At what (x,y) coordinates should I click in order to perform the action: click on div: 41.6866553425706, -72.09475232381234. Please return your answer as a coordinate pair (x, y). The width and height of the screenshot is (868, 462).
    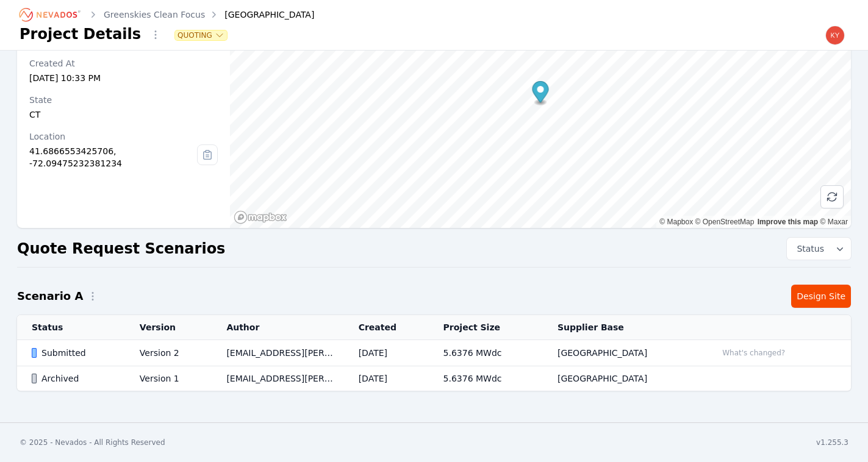
    Looking at the image, I should click on (113, 157).